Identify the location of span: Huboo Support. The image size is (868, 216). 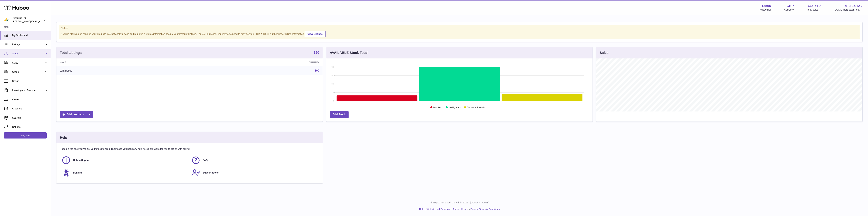
(82, 160).